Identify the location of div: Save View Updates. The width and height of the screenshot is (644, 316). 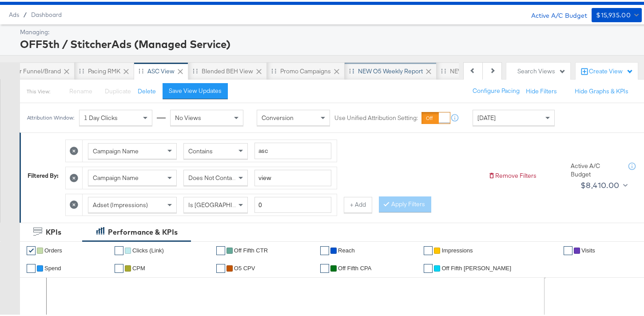
(195, 89).